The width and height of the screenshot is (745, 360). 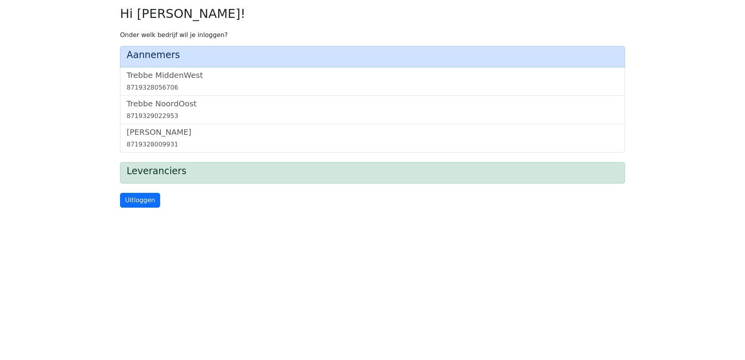 I want to click on p: Onder welk bedrijf wil je inloggen?, so click(x=372, y=35).